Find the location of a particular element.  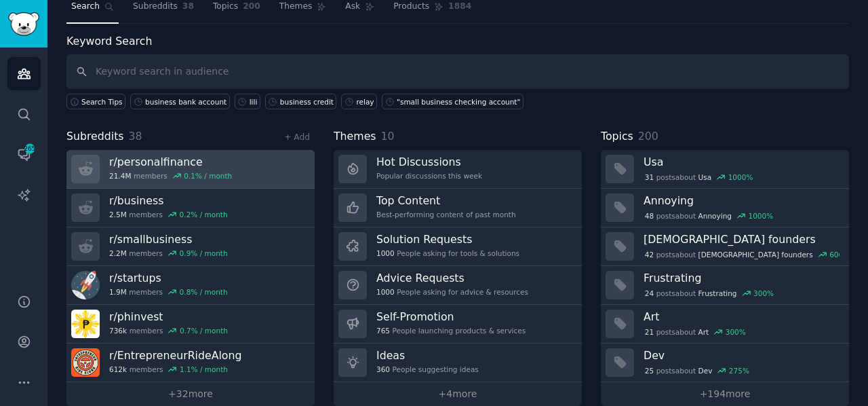

span: 265 is located at coordinates (30, 149).